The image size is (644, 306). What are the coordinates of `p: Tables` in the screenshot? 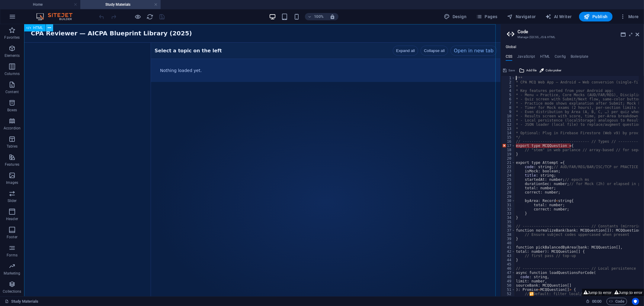 It's located at (12, 146).